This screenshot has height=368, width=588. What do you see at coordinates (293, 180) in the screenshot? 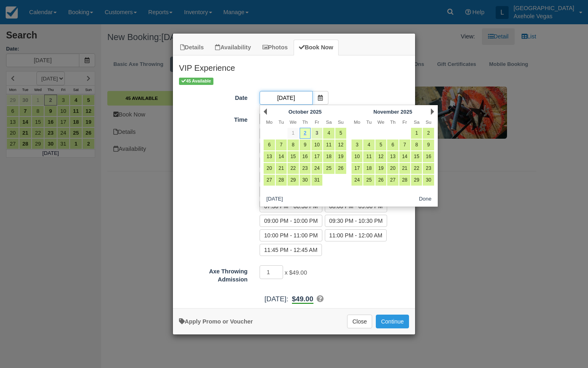
I see `a: 29` at bounding box center [293, 180].